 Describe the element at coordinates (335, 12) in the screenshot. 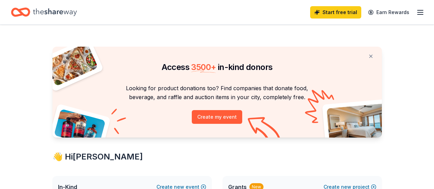

I see `a: Start free trial` at that location.